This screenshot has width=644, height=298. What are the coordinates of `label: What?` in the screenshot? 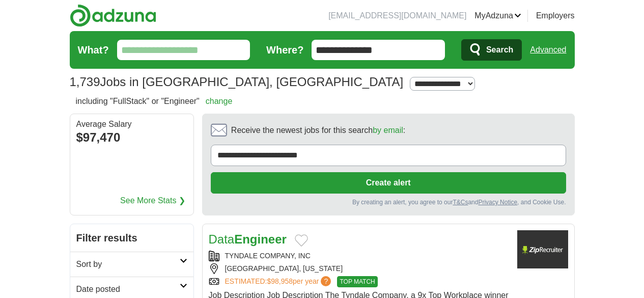 It's located at (93, 50).